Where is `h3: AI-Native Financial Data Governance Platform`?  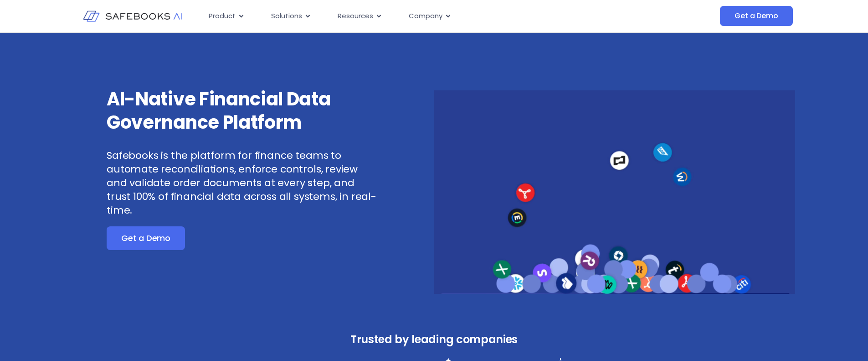
h3: AI-Native Financial Data Governance Platform is located at coordinates (242, 111).